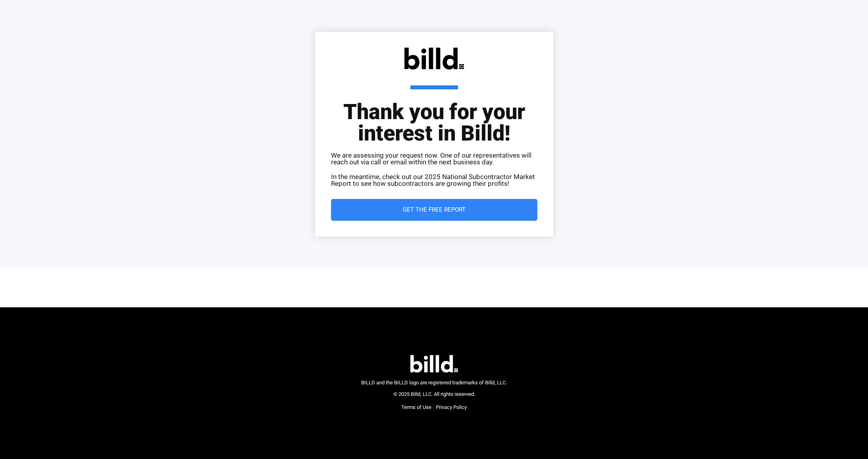 This screenshot has height=459, width=868. What do you see at coordinates (451, 408) in the screenshot?
I see `a: Privacy Policy` at bounding box center [451, 408].